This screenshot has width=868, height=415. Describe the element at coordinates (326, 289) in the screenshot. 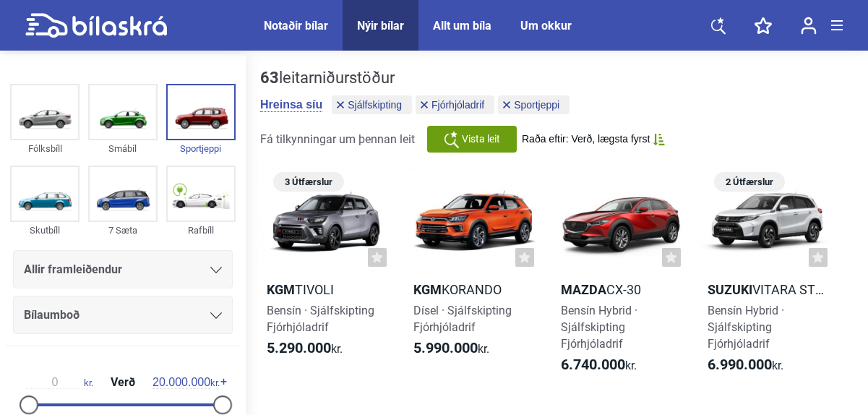

I see `h2: Tivoli` at that location.